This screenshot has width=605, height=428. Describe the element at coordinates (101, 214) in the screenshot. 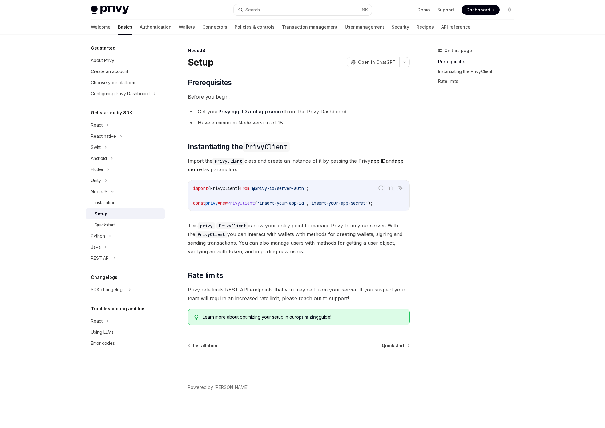

I see `div: Setup` at that location.